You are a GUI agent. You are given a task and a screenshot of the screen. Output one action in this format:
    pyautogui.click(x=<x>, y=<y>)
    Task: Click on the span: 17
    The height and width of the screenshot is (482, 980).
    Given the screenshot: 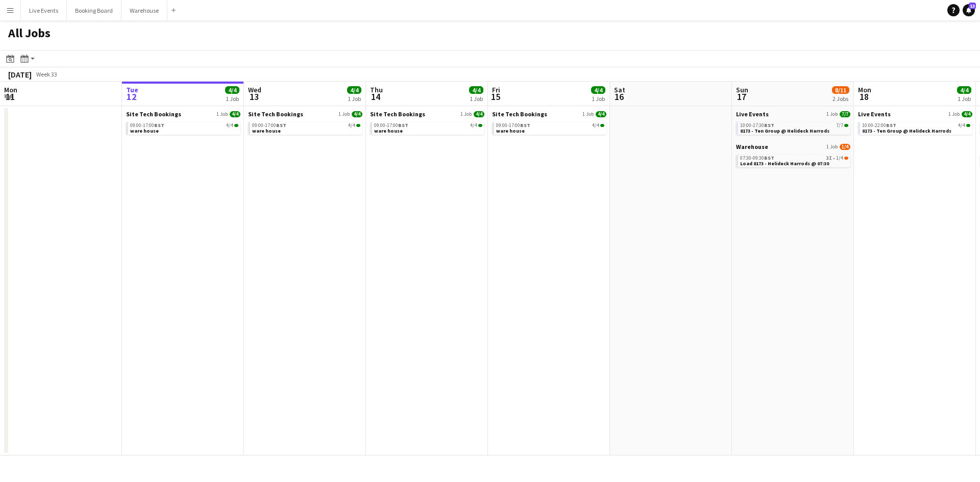 What is the action you would take?
    pyautogui.click(x=741, y=97)
    